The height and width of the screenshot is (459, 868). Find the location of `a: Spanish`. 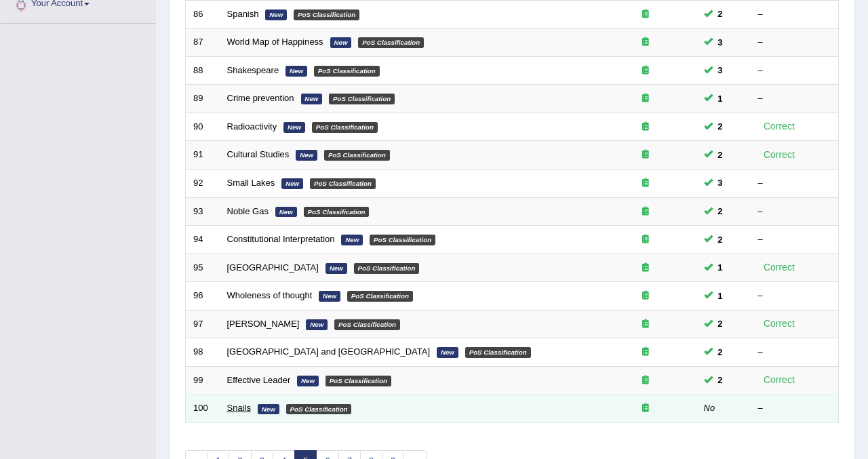

a: Spanish is located at coordinates (243, 13).